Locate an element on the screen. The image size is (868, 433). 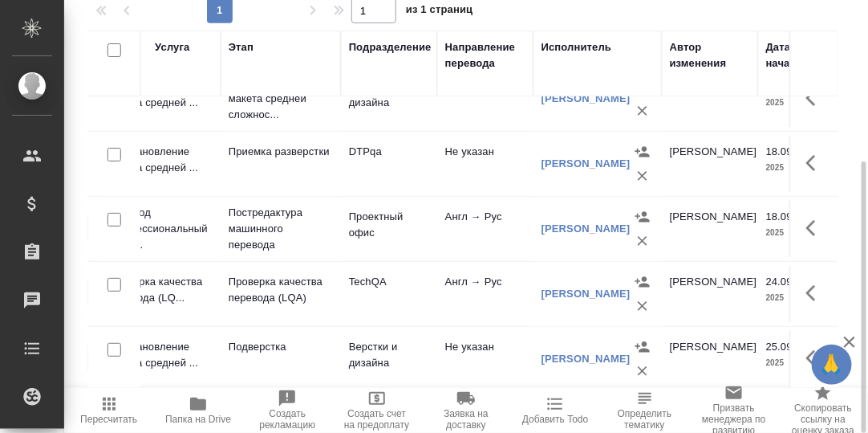
p: Проверка качества перевода (LQA) is located at coordinates (280, 290).